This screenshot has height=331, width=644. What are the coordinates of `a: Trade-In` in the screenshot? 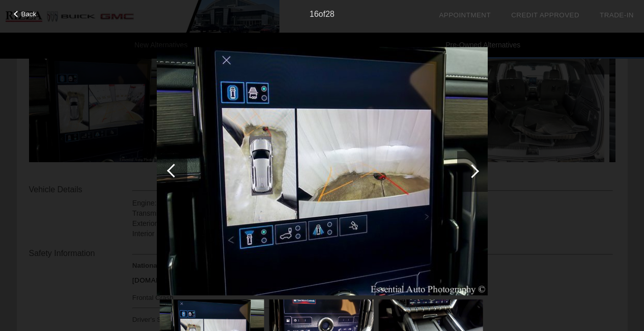 It's located at (617, 15).